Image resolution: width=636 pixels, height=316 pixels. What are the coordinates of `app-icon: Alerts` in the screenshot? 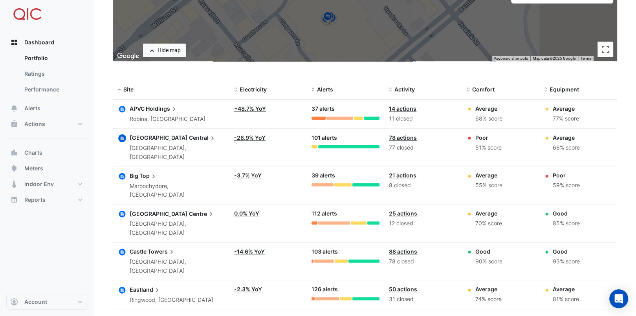 It's located at (14, 108).